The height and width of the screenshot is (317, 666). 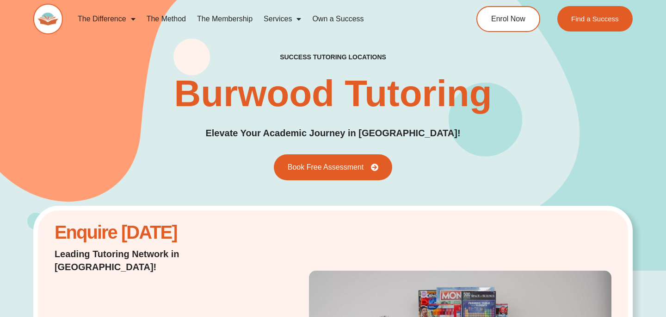 What do you see at coordinates (595, 19) in the screenshot?
I see `a: Find a Success` at bounding box center [595, 19].